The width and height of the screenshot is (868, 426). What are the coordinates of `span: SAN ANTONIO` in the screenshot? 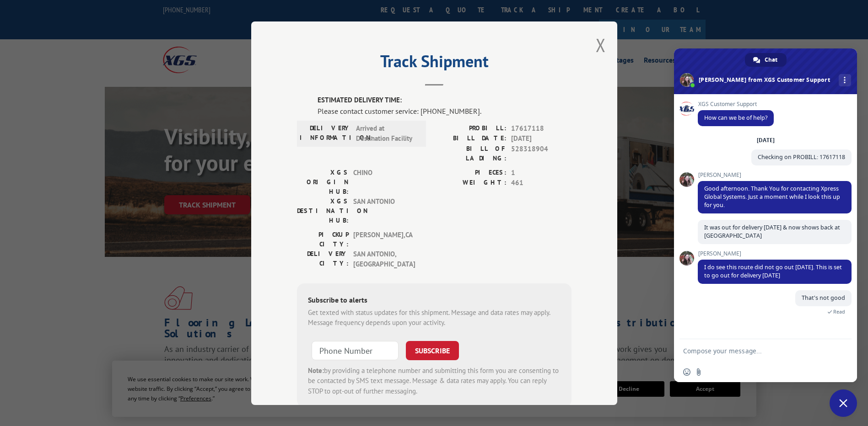 It's located at (384, 210).